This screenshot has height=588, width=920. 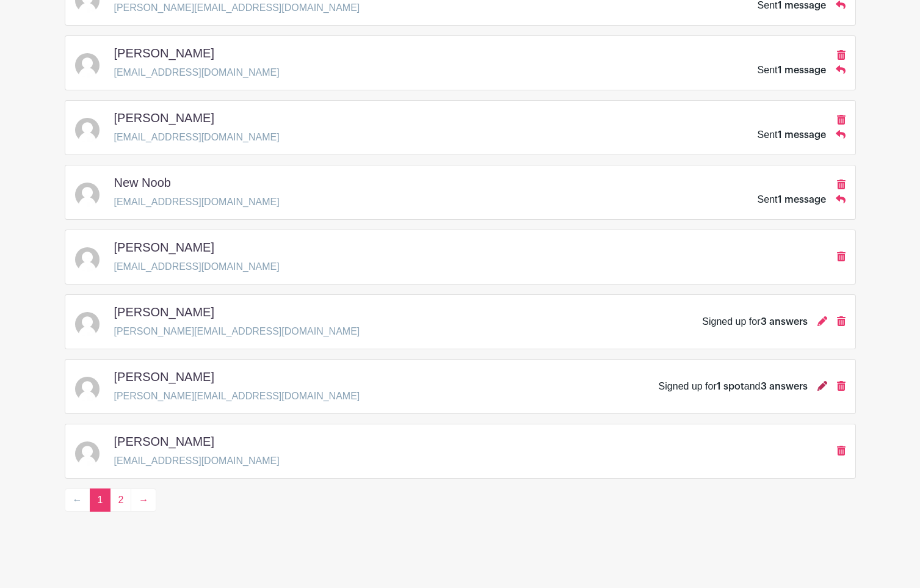 What do you see at coordinates (120, 500) in the screenshot?
I see `a: 2` at bounding box center [120, 500].